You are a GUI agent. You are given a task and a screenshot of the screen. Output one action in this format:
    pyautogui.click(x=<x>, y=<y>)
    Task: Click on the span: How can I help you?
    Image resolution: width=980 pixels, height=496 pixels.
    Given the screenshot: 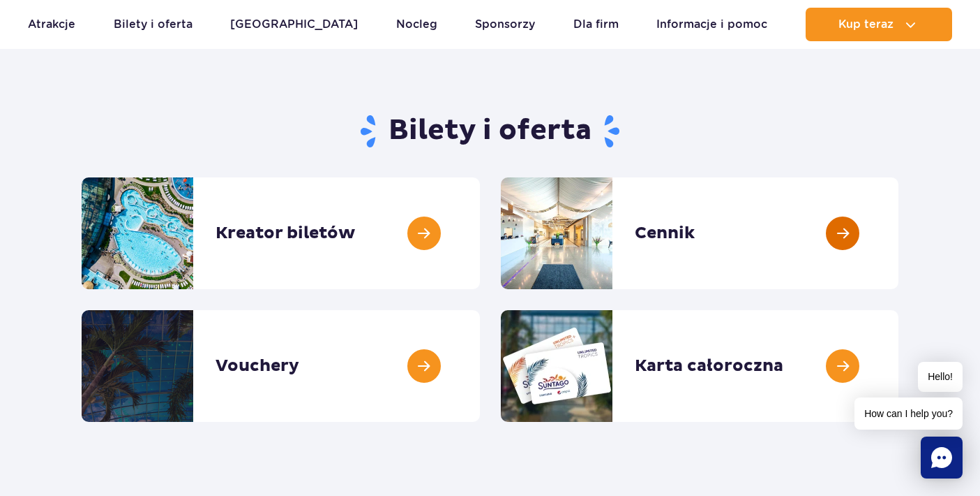 What is the action you would take?
    pyautogui.click(x=908, y=413)
    